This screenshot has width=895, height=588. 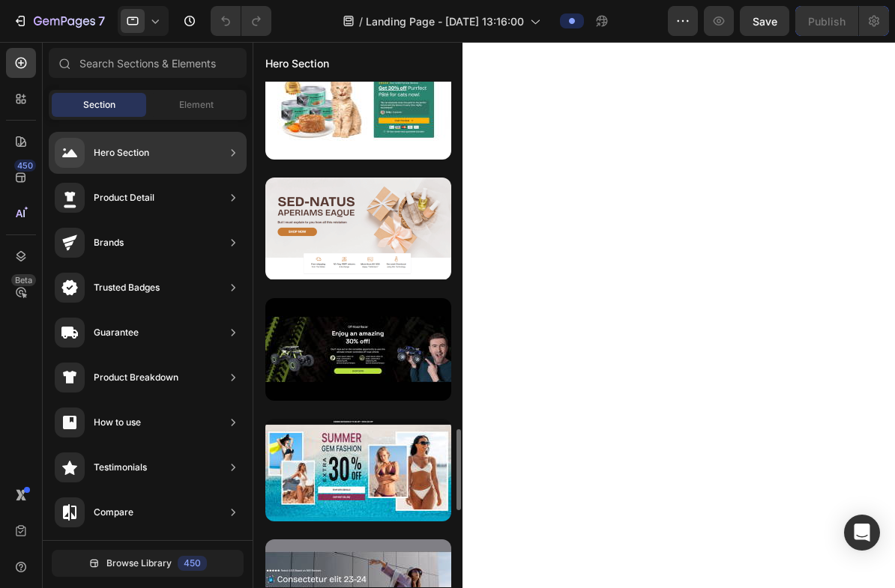 What do you see at coordinates (101, 21) in the screenshot?
I see `p: 7` at bounding box center [101, 21].